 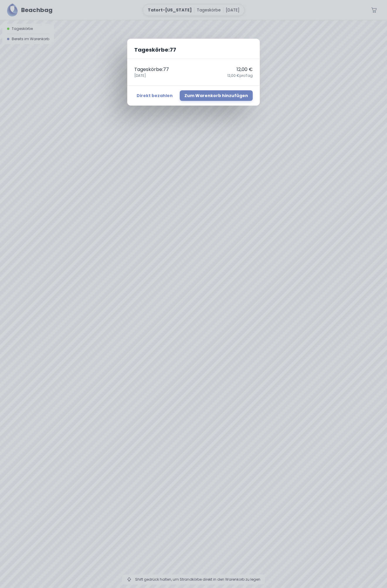 What do you see at coordinates (154, 96) in the screenshot?
I see `button: Direkt bezahlen` at bounding box center [154, 96].